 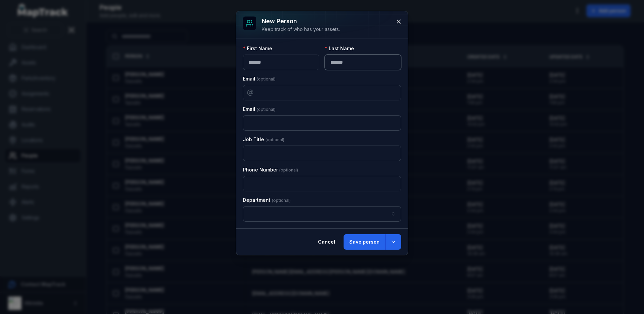 I want to click on h3: New person, so click(x=301, y=21).